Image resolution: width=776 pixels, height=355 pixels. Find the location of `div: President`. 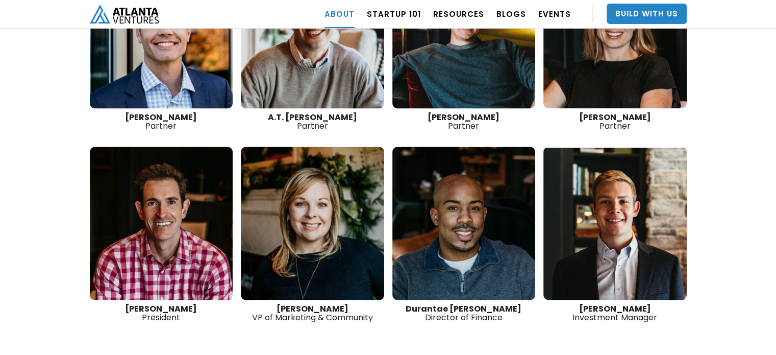

div: President is located at coordinates (161, 313).